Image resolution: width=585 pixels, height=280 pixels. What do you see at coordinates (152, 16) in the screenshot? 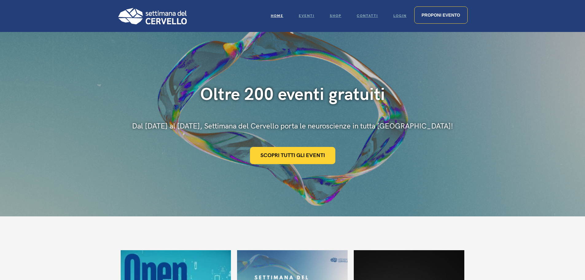
I see `img: Logo` at bounding box center [152, 16].